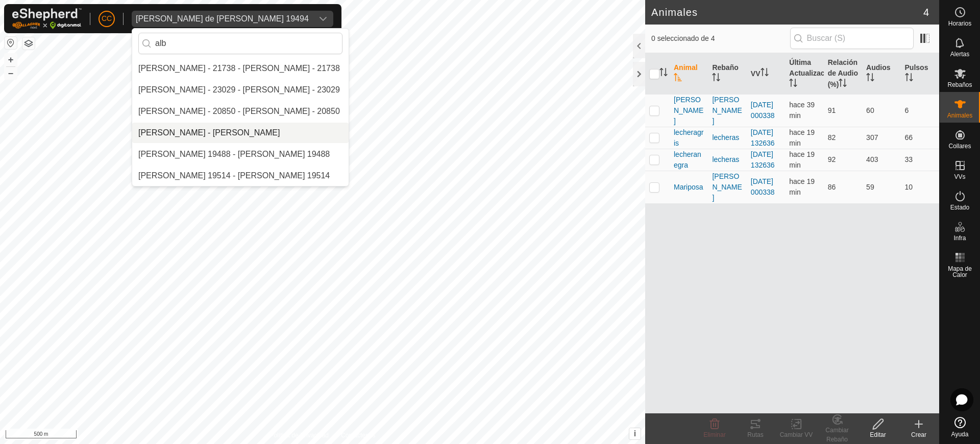 The image size is (980, 444). I want to click on li: Alberto Garcia Guijo - 23029, so click(240, 90).